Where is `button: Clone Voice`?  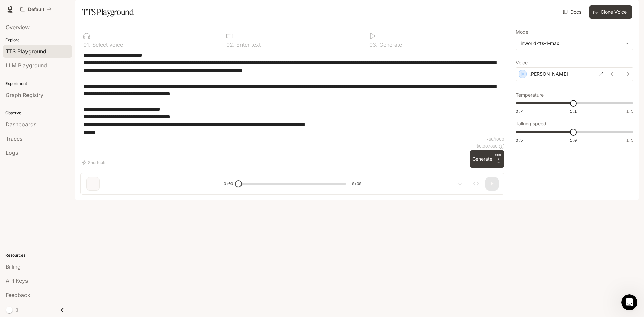 button: Clone Voice is located at coordinates (611, 12).